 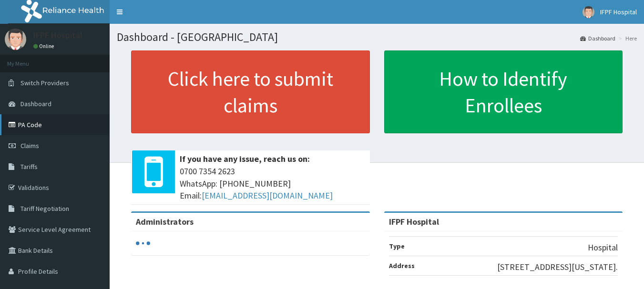 What do you see at coordinates (58, 35) in the screenshot?
I see `p: IFPF Hospital` at bounding box center [58, 35].